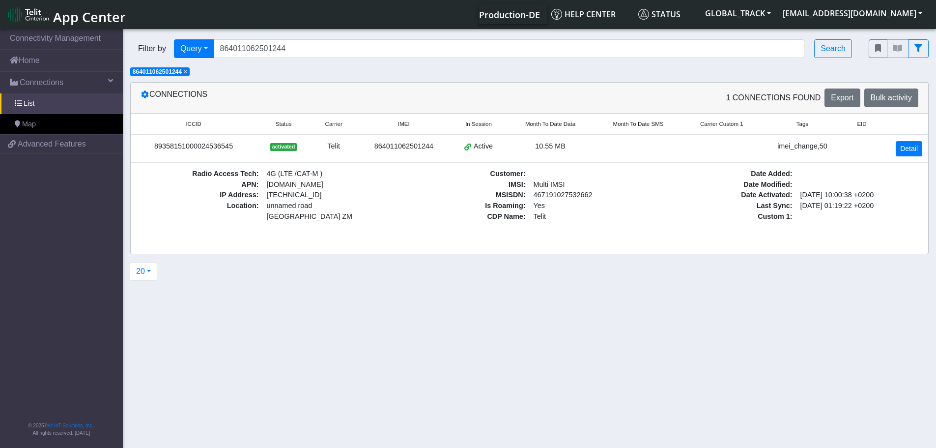 This screenshot has width=936, height=448. I want to click on span: Location :, so click(199, 211).